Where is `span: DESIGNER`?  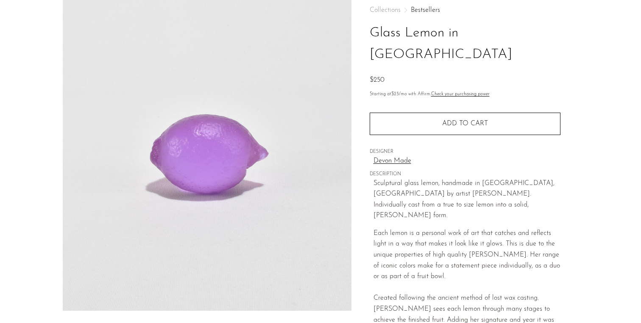 span: DESIGNER is located at coordinates (465, 152).